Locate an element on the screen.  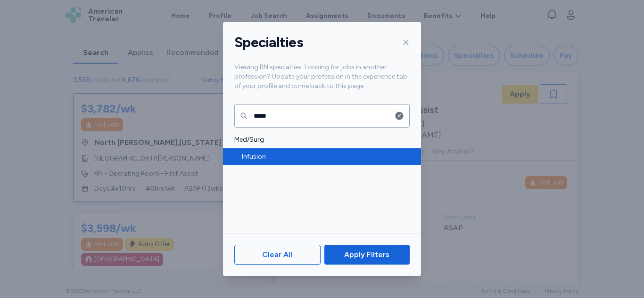
span: Infusion is located at coordinates (323, 157).